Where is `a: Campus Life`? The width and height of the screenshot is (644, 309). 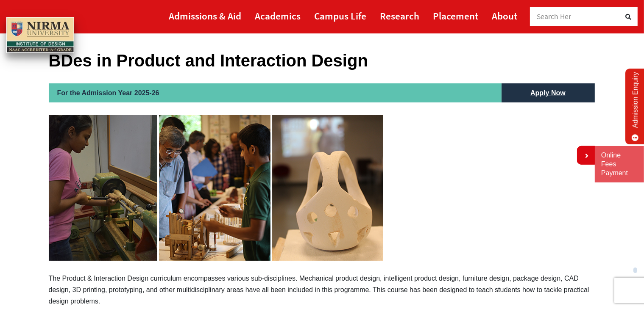
a: Campus Life is located at coordinates (340, 16).